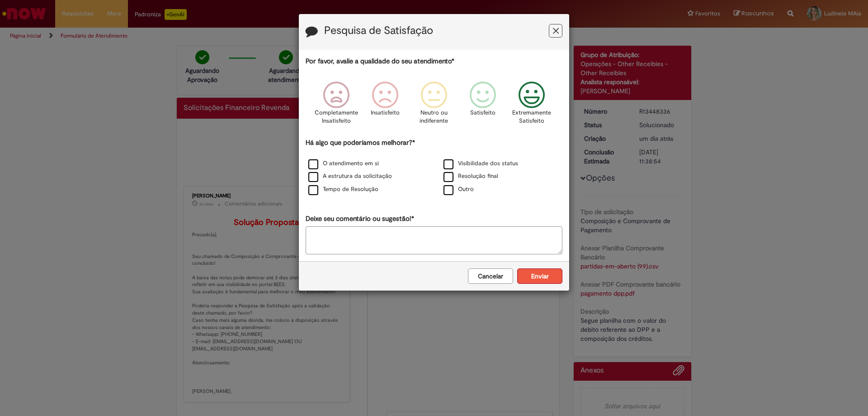 This screenshot has width=868, height=416. What do you see at coordinates (480, 163) in the screenshot?
I see `label: Visibilidade dos status` at bounding box center [480, 163].